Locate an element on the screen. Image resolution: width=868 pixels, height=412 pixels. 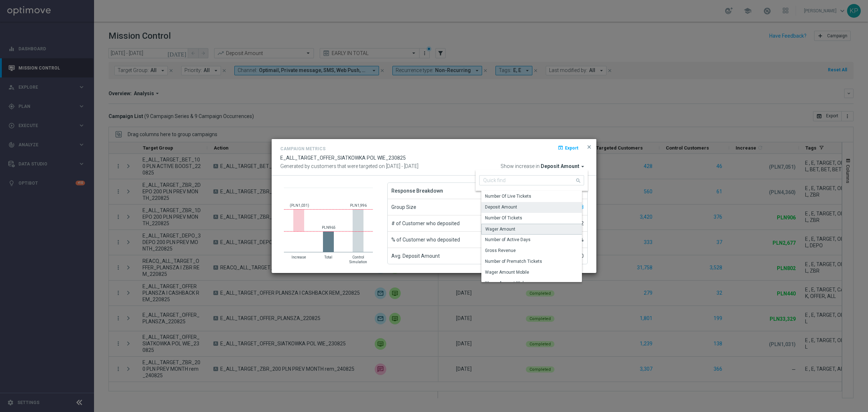
span: Group Size is located at coordinates (404, 207).